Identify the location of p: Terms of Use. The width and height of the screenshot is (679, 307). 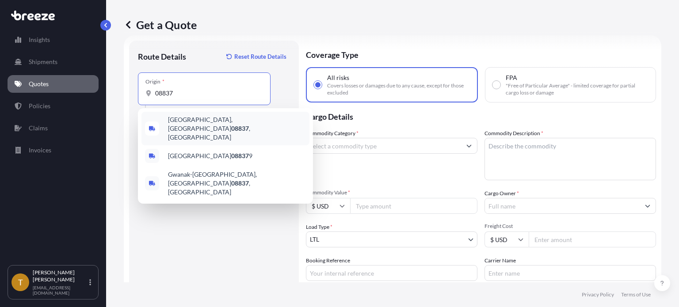
(635, 295).